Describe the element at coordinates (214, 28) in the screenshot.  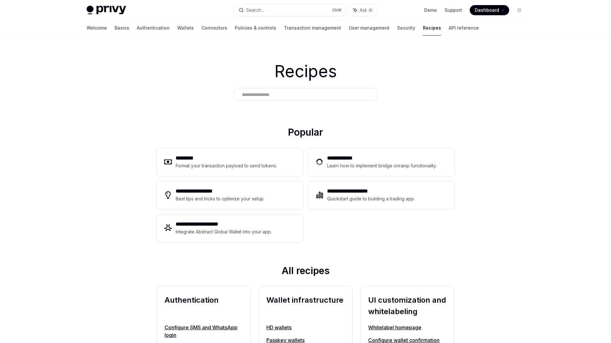
I see `a: Connectors` at that location.